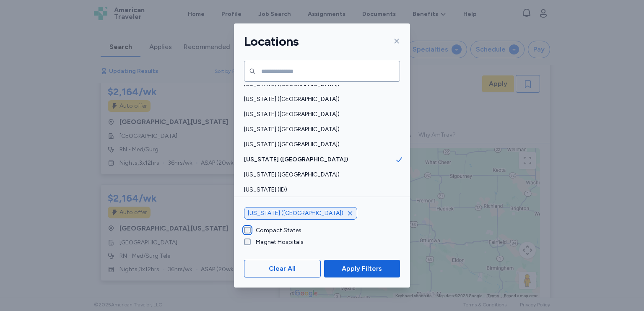 This screenshot has width=644, height=311. What do you see at coordinates (282, 269) in the screenshot?
I see `span: Clear All` at bounding box center [282, 269].